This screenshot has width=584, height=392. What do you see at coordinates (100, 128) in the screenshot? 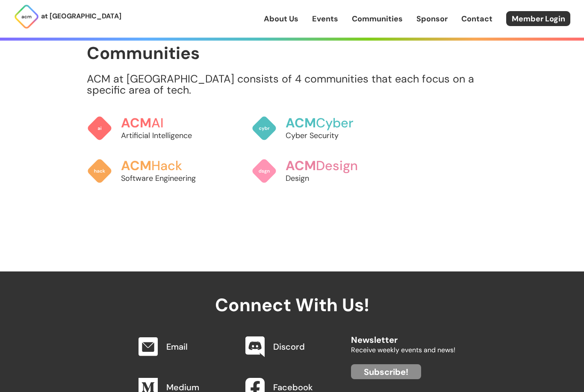
I see `img: ACM AI` at bounding box center [100, 128].